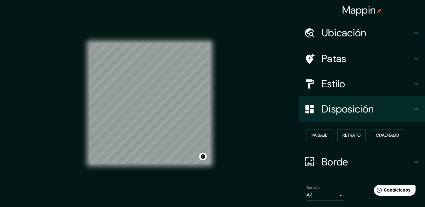  What do you see at coordinates (313, 188) in the screenshot?
I see `font: Tamaño` at bounding box center [313, 188].